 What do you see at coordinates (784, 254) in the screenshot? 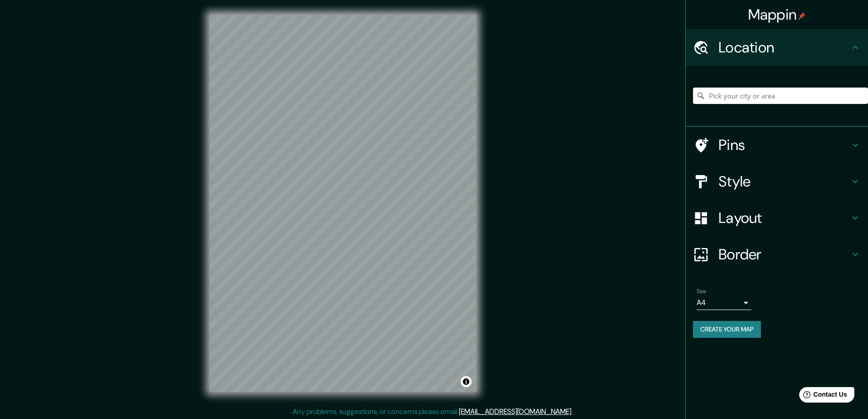
I see `h4: Border` at bounding box center [784, 254].